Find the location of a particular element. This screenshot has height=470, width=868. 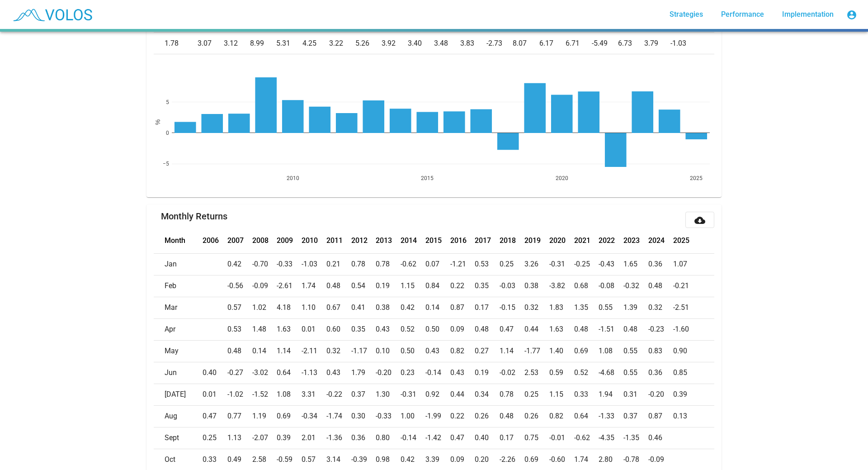

td: 1.63 is located at coordinates (561, 329).